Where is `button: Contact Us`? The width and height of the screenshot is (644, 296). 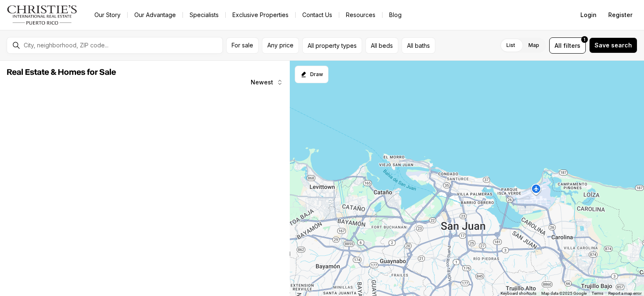 button: Contact Us is located at coordinates (317, 15).